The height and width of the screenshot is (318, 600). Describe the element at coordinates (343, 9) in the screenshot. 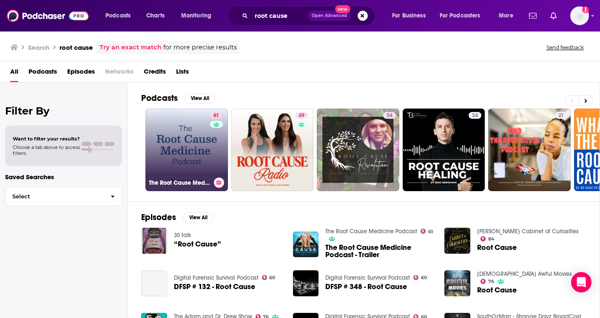

I see `span: New` at that location.